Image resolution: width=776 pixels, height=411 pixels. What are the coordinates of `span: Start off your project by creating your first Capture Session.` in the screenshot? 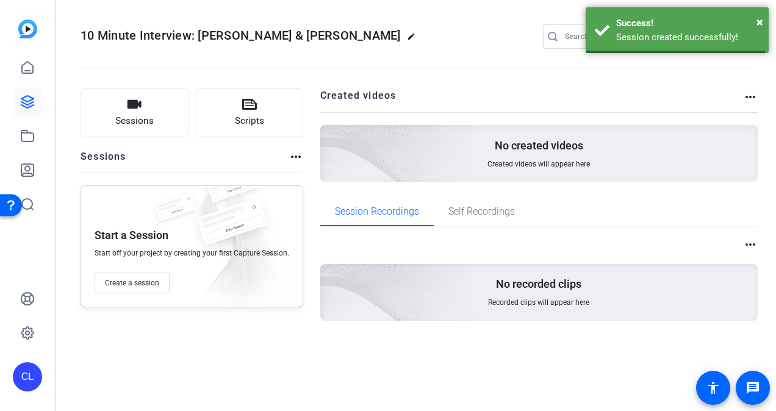 It's located at (192, 253).